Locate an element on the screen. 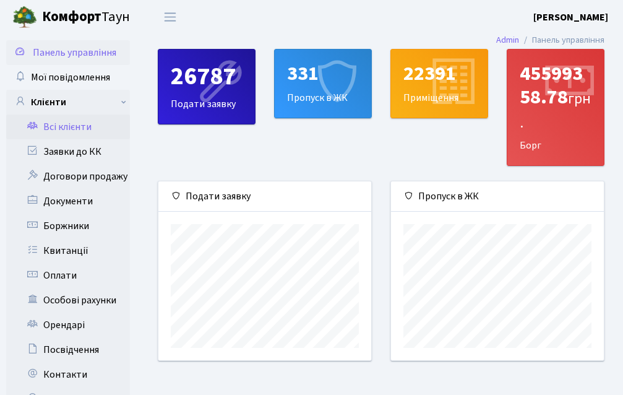  a: Документи is located at coordinates (68, 201).